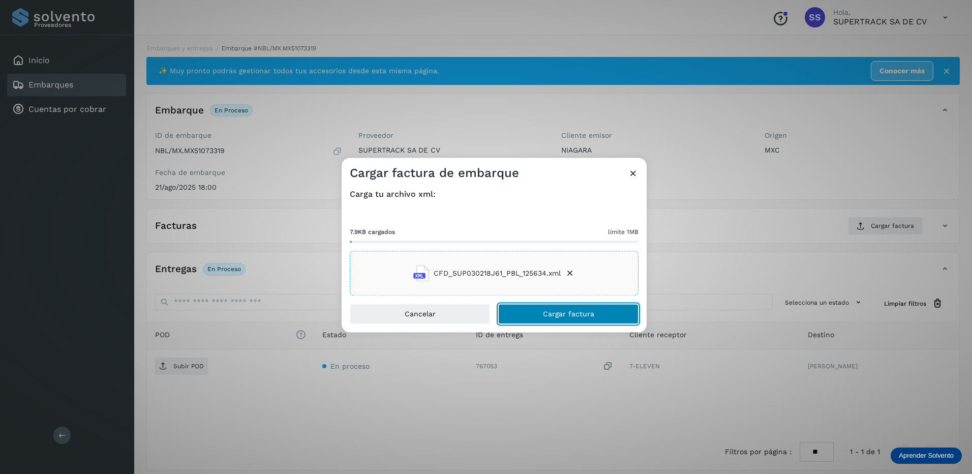  Describe the element at coordinates (420, 314) in the screenshot. I see `span: Cancelar` at that location.